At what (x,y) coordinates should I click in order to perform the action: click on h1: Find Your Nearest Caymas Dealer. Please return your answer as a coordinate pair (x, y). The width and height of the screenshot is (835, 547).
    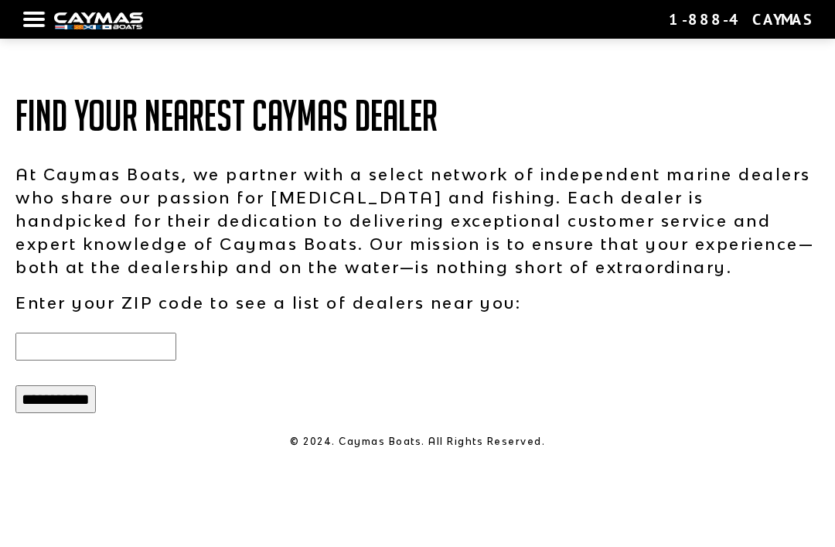
    Looking at the image, I should click on (417, 116).